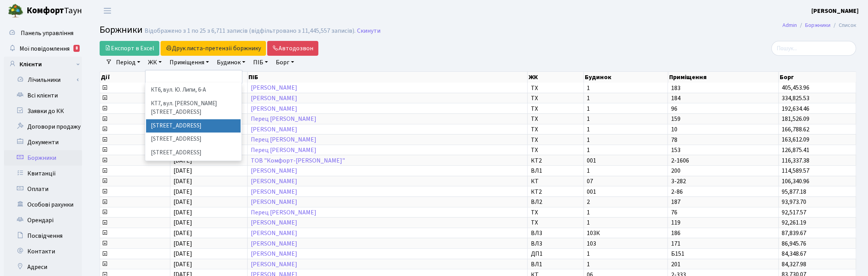 Image resolution: width=868 pixels, height=276 pixels. I want to click on span: Боржники, so click(122, 30).